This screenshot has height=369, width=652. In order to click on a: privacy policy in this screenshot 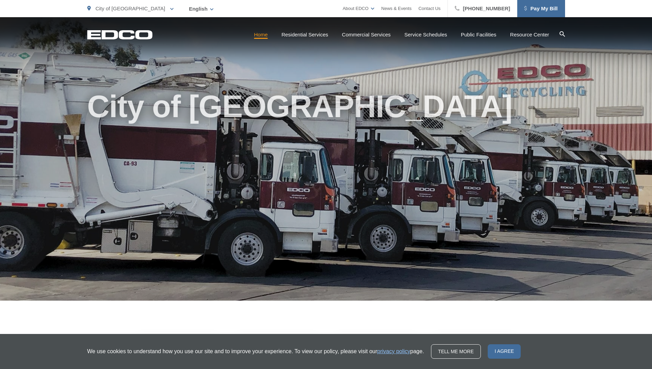, I will do `click(394, 351)`.